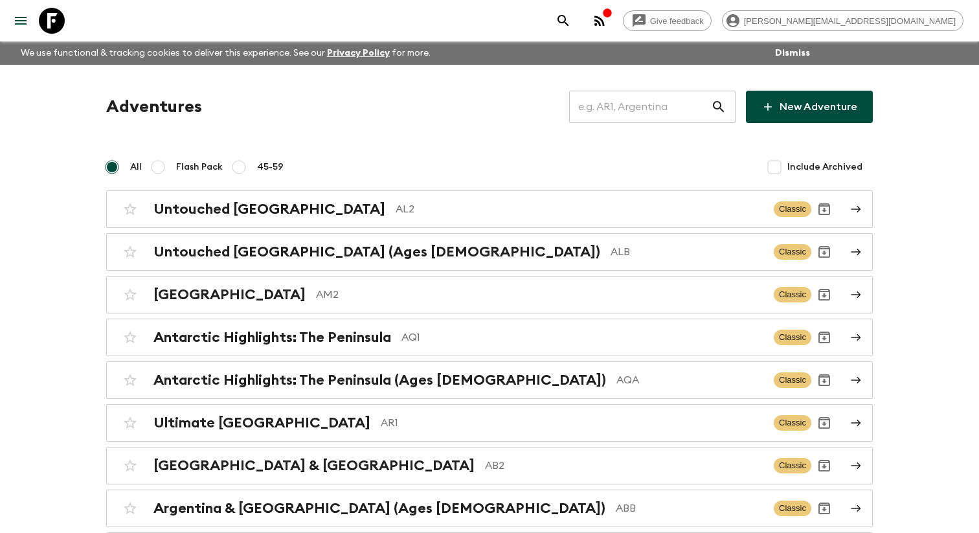 Image resolution: width=979 pixels, height=533 pixels. What do you see at coordinates (825, 167) in the screenshot?
I see `span: Include Archived` at bounding box center [825, 167].